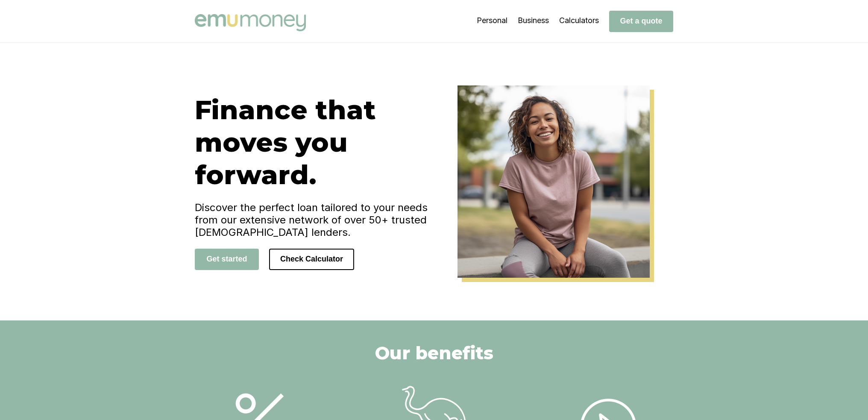  Describe the element at coordinates (250, 22) in the screenshot. I see `img: Emu Money logo` at that location.